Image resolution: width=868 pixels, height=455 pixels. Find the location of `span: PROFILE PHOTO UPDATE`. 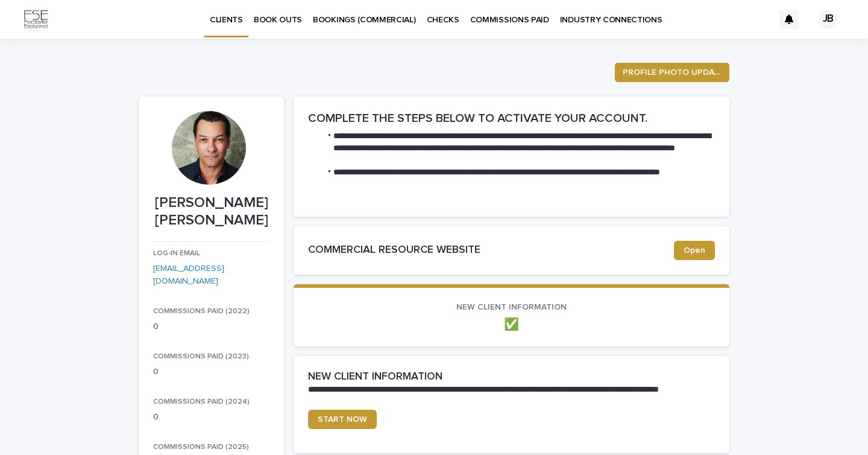

span: PROFILE PHOTO UPDATE is located at coordinates (672, 72).